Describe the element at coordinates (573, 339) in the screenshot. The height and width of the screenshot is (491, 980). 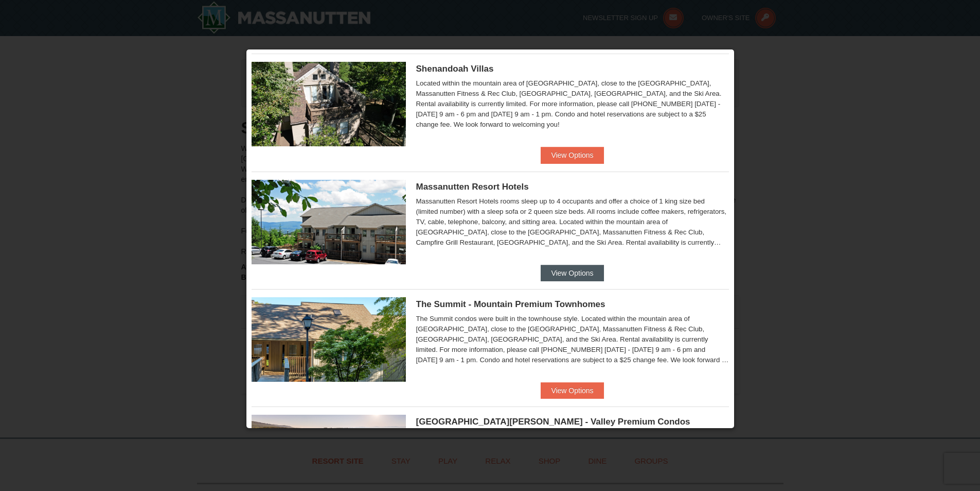
I see `div: The Summit condos were built in the townhouse style. Located within the mountain area of [GEOGRAP...` at that location.